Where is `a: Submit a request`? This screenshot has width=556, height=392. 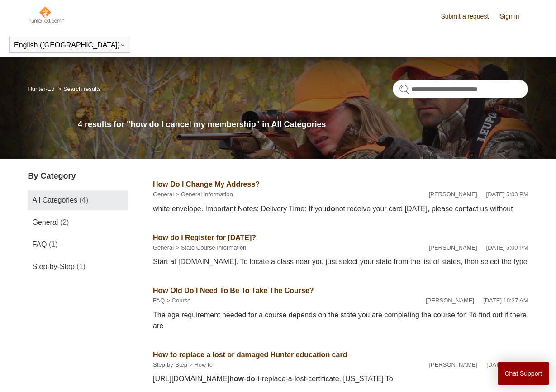
a: Submit a request is located at coordinates (469, 16).